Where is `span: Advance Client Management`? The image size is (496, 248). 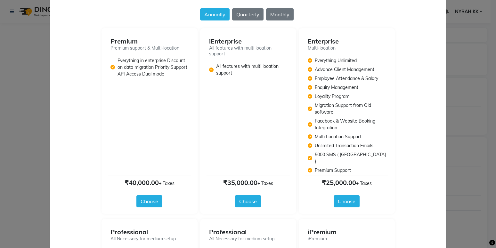 span: Advance Client Management is located at coordinates (345, 70).